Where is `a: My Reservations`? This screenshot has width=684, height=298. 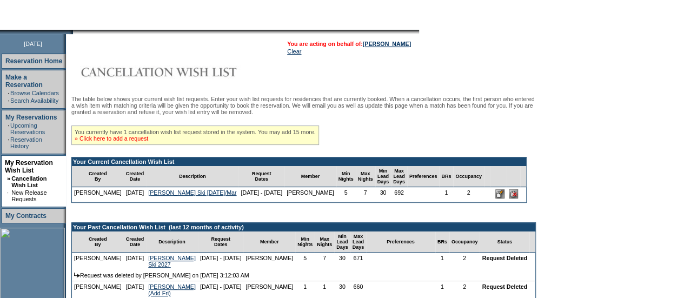
a: My Reservations is located at coordinates (31, 117).